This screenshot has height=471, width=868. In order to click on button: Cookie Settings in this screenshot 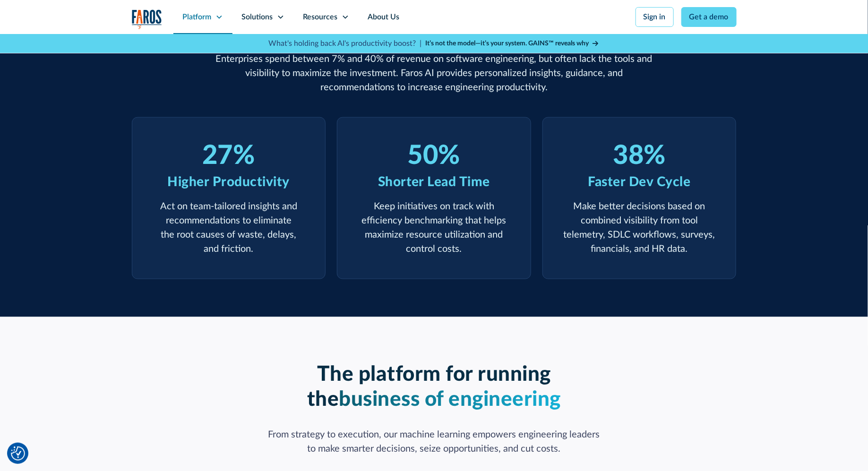, I will do `click(18, 454)`.